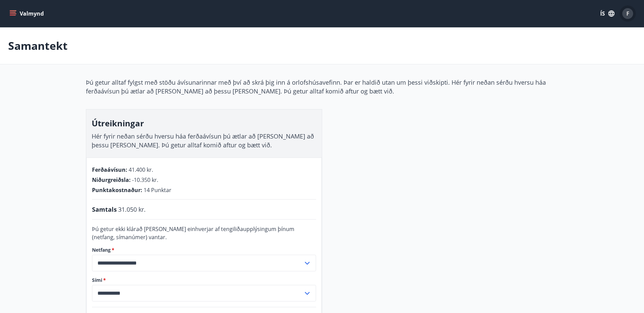 The width and height of the screenshot is (644, 313). Describe the element at coordinates (204, 250) in the screenshot. I see `label: Netfang` at that location.